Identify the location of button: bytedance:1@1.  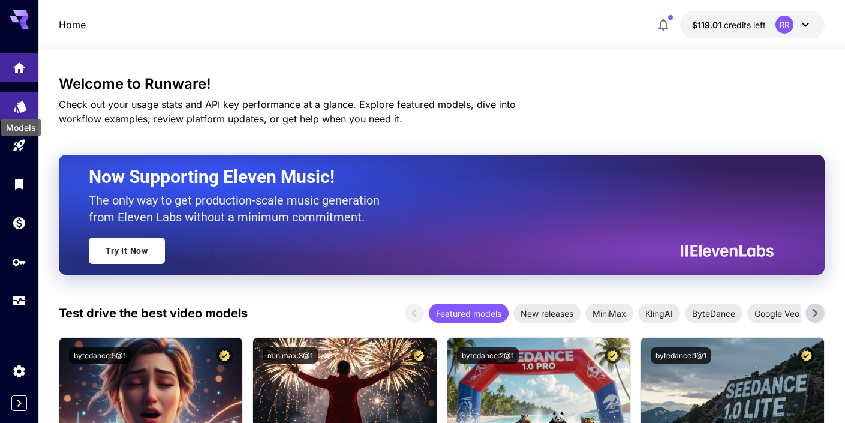
(680, 355).